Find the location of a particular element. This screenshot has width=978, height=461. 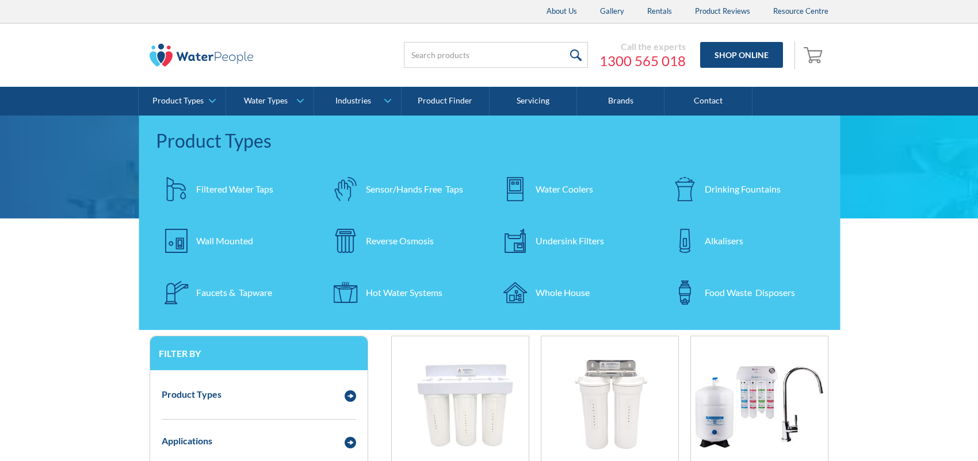

div: Alkalisers is located at coordinates (724, 241).